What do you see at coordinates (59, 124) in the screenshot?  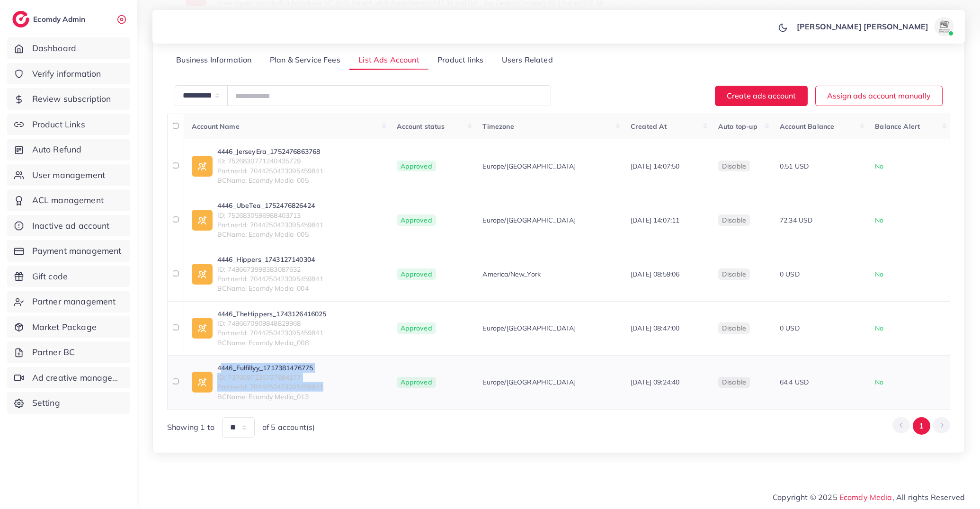 I see `span: Product Links` at bounding box center [59, 124].